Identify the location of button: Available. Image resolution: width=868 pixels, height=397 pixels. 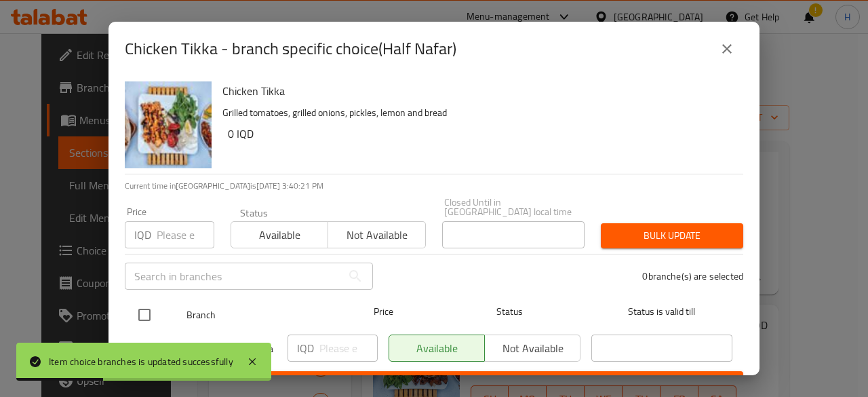
(279, 235).